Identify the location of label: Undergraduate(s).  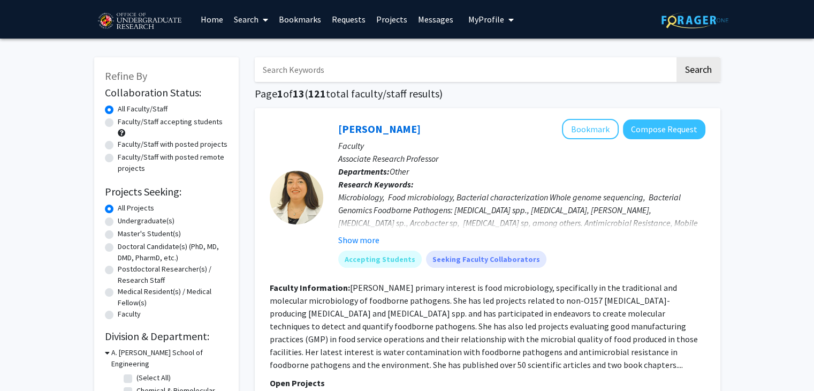
(146, 221).